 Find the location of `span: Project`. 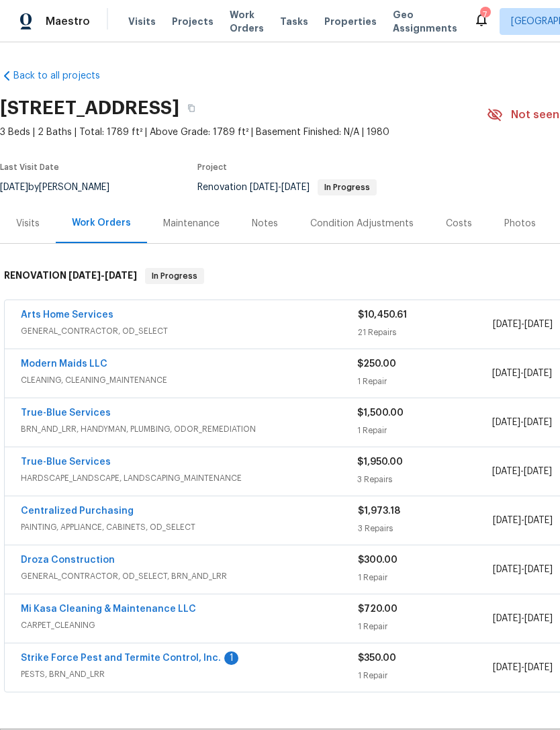

span: Project is located at coordinates (212, 167).